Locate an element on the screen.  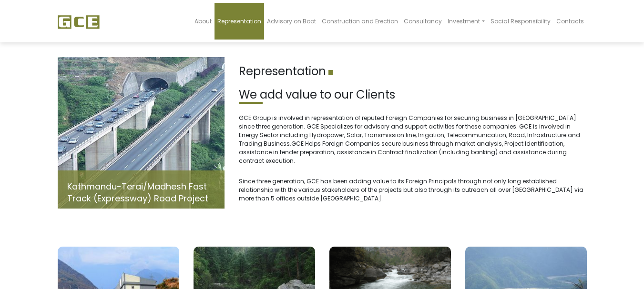
a: Investment is located at coordinates (466, 21).